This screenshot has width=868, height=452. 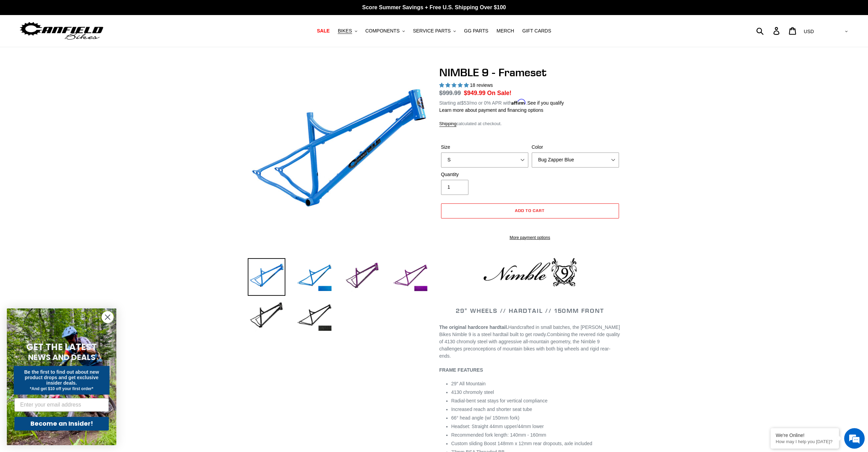 I want to click on label: Size, so click(x=484, y=147).